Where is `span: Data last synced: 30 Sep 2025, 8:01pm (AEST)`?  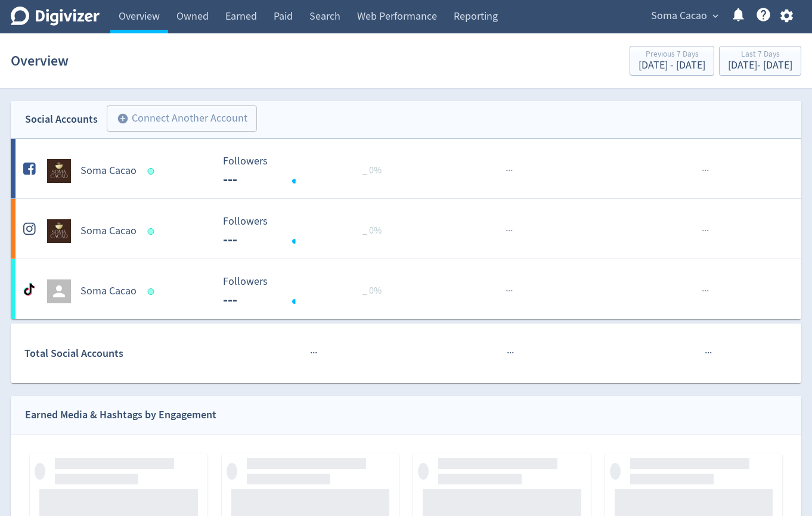
span: Data last synced: 30 Sep 2025, 8:01pm (AEST) is located at coordinates (153, 291).